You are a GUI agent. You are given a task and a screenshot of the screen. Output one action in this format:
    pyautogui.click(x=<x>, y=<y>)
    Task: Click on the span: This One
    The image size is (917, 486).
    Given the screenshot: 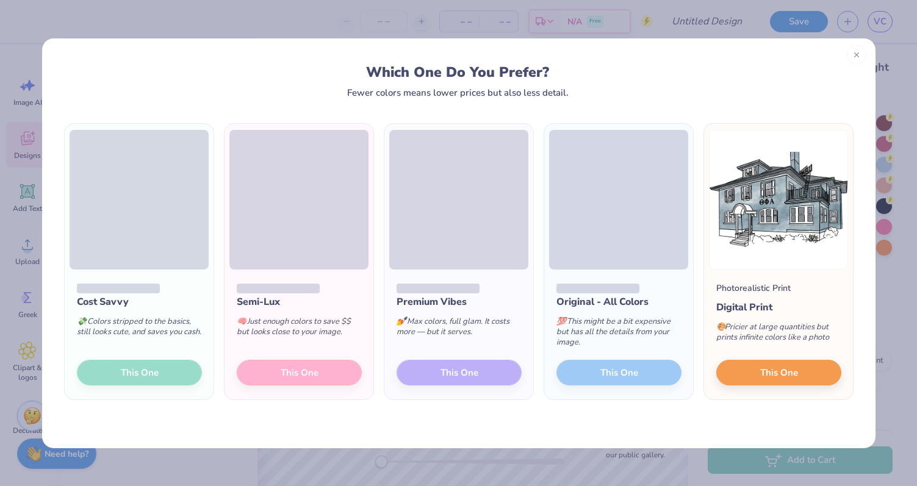 What is the action you would take?
    pyautogui.click(x=778, y=372)
    